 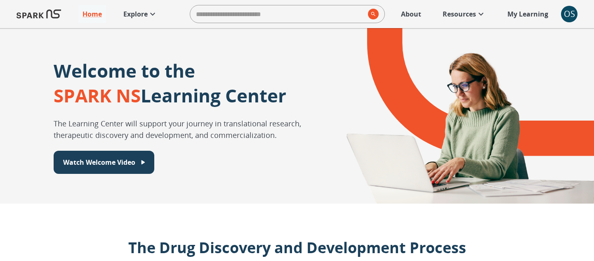 I want to click on button: account of current user, so click(x=570, y=14).